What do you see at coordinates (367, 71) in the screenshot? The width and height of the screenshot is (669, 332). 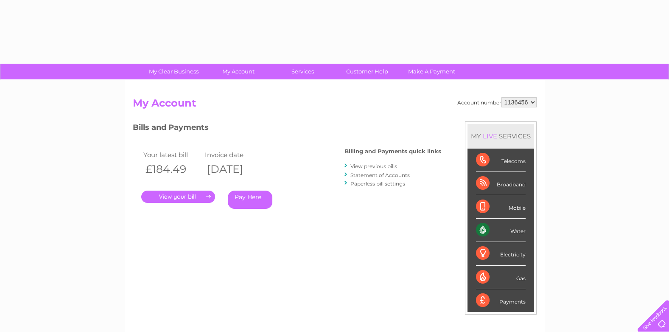 I see `a: Customer Help` at bounding box center [367, 71].